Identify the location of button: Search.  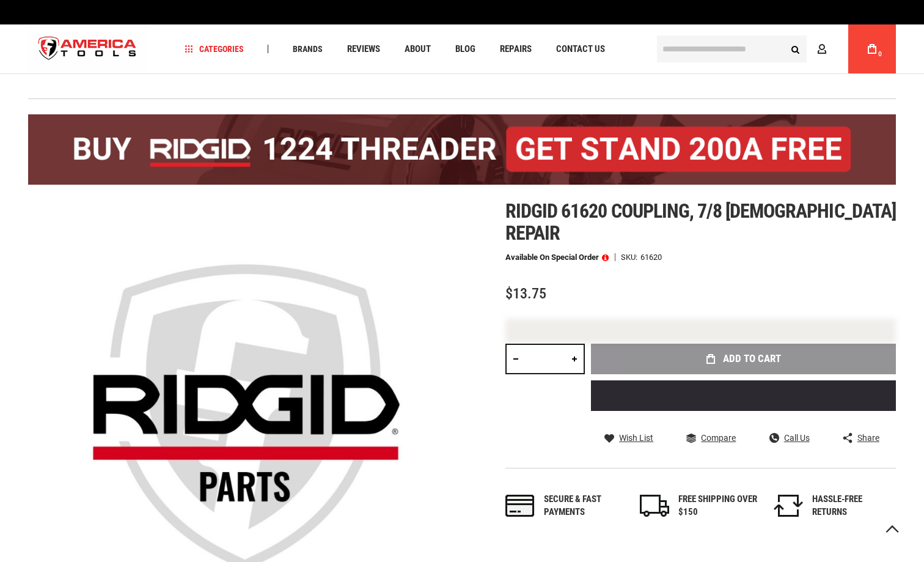
(795, 49).